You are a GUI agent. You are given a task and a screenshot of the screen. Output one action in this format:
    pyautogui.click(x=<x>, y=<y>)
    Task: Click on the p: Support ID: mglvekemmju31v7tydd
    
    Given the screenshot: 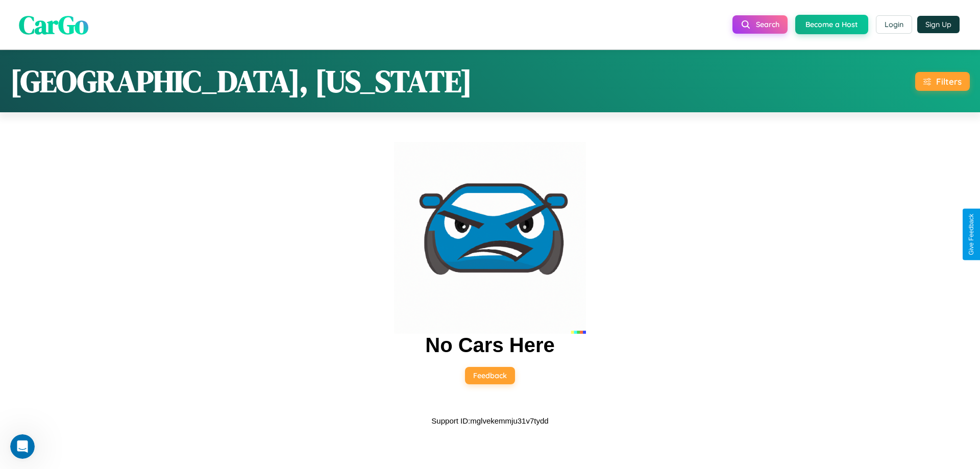 What is the action you would take?
    pyautogui.click(x=489, y=421)
    